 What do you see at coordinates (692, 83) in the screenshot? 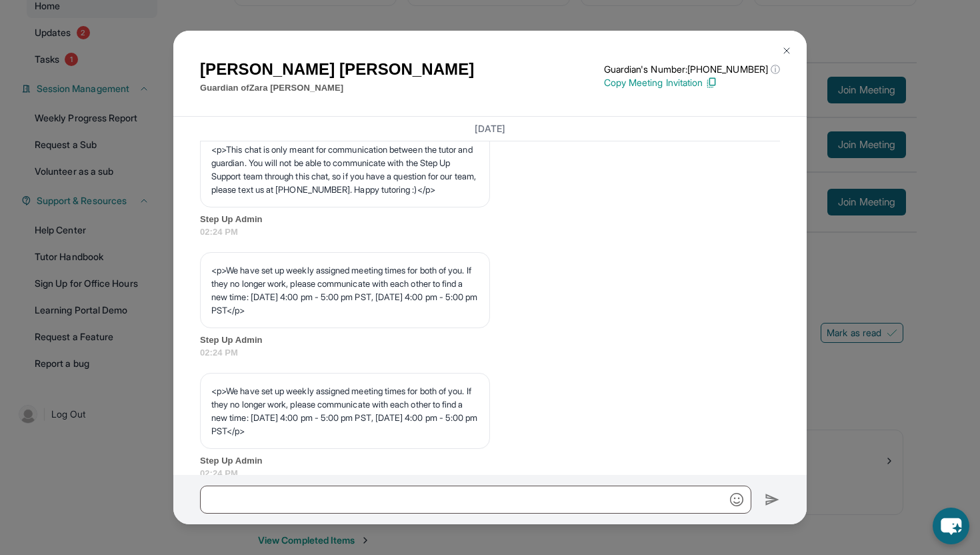
I see `p: Copy Meeting Invitation` at bounding box center [692, 83].